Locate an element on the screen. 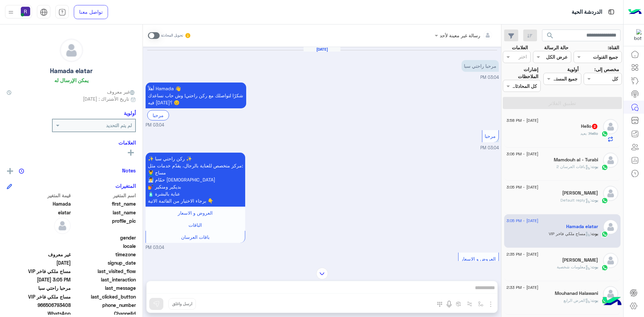 The width and height of the screenshot is (644, 317). h6: المتغيرات is located at coordinates (126, 186).